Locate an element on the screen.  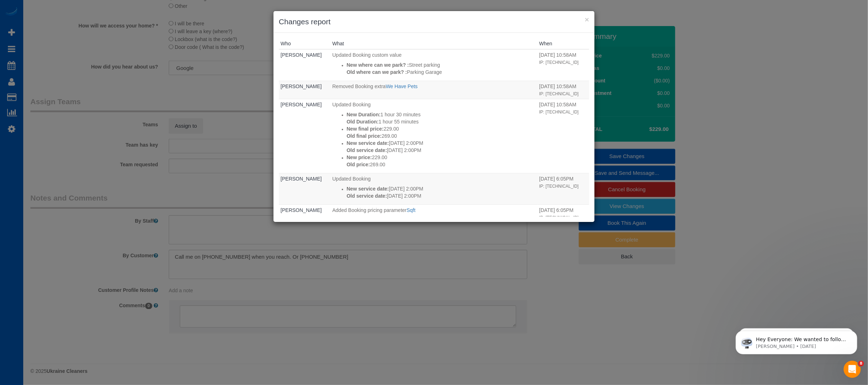
span: Updated Booking custom value is located at coordinates (367, 55).